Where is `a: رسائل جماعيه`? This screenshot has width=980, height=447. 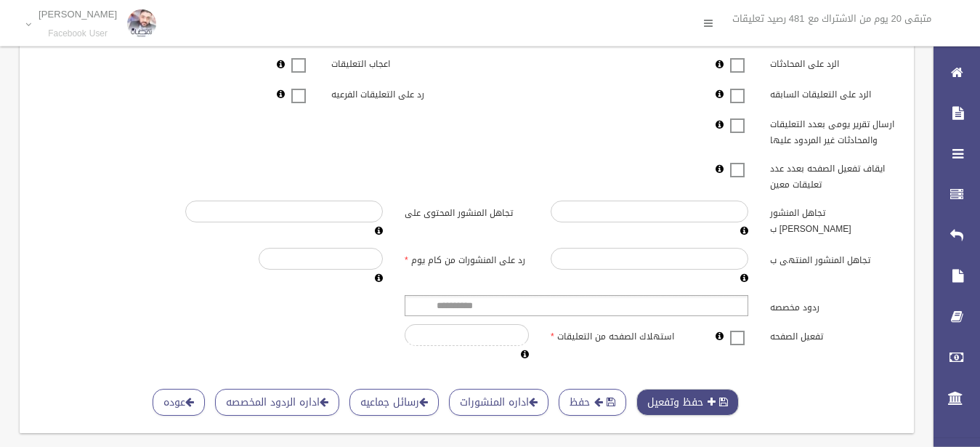
a: رسائل جماعيه is located at coordinates (394, 402).